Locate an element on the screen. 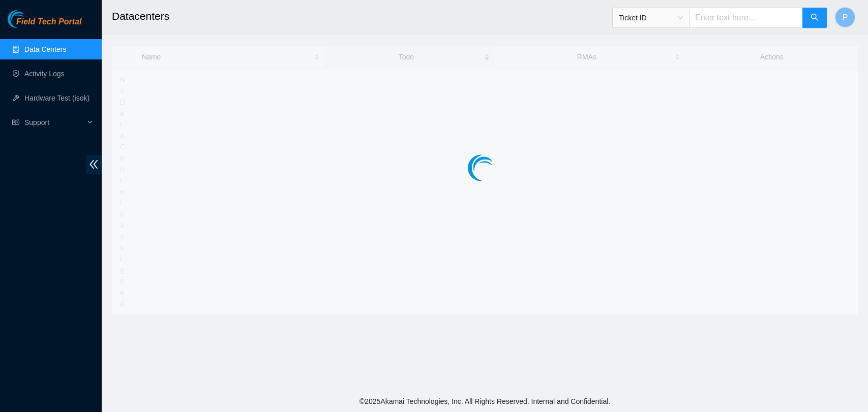 The image size is (868, 412). span: read is located at coordinates (16, 122).